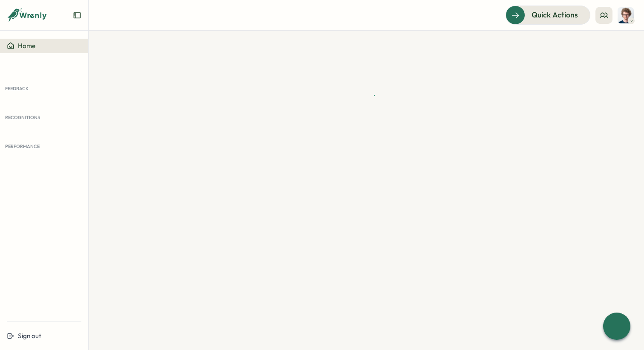 The image size is (644, 350). What do you see at coordinates (29, 336) in the screenshot?
I see `span: Sign out` at bounding box center [29, 336].